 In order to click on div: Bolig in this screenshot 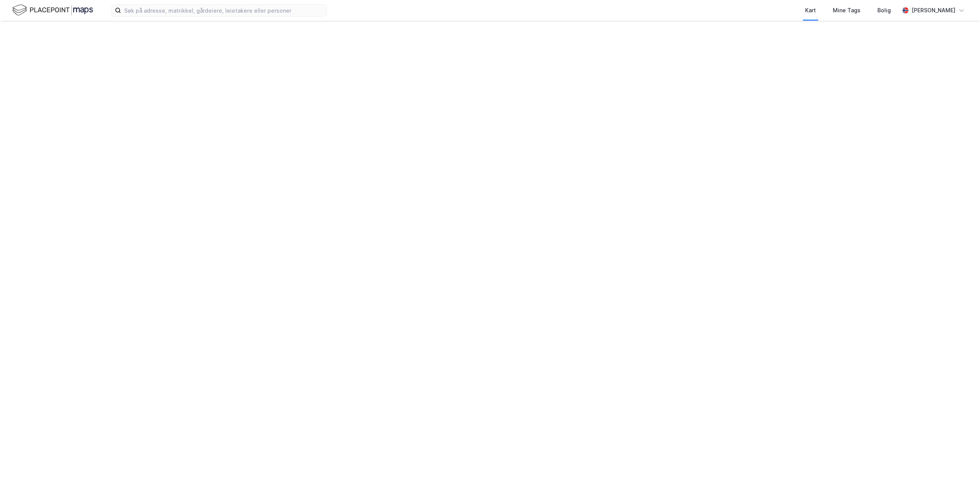, I will do `click(884, 11)`.